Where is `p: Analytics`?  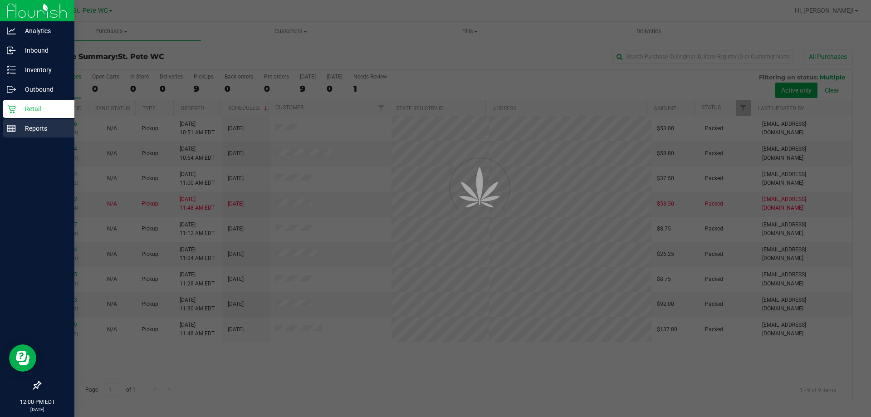
p: Analytics is located at coordinates (43, 31).